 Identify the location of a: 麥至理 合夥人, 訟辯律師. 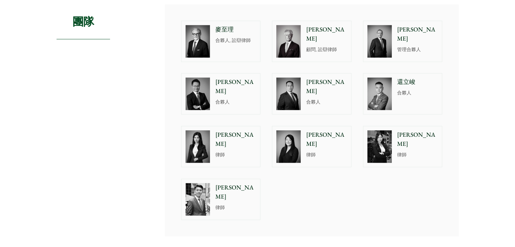
(221, 41).